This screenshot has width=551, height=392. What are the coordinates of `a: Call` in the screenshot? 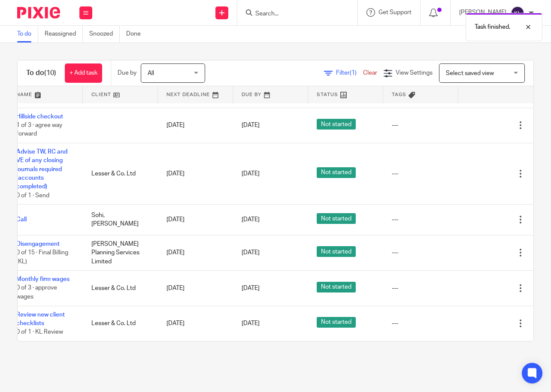 It's located at (22, 219).